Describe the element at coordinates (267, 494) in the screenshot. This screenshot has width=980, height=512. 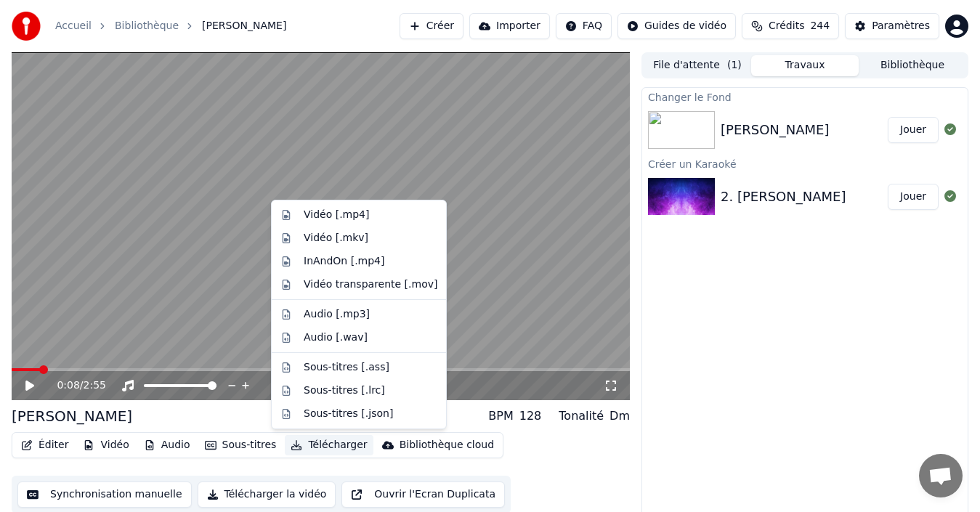
I see `button: Télécharger la vidéo` at that location.